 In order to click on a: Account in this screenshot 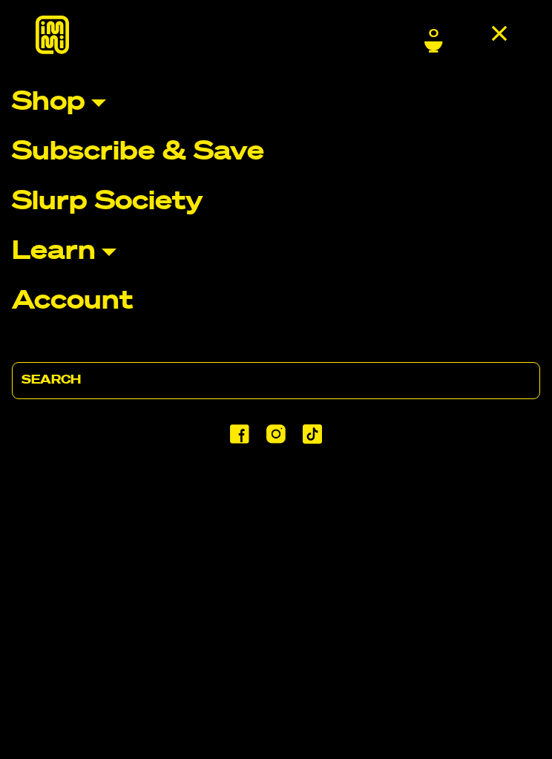, I will do `click(276, 301)`.